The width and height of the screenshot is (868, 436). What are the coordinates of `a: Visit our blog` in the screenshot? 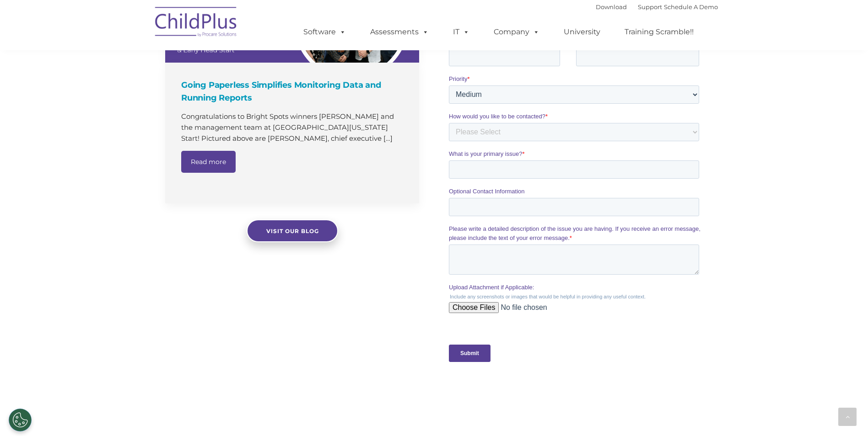 It's located at (292, 231).